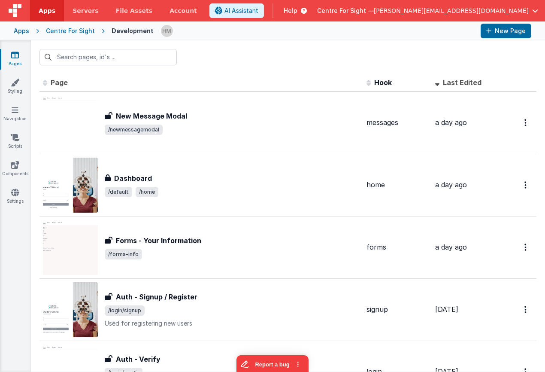 The width and height of the screenshot is (545, 372). I want to click on span: Servers, so click(85, 11).